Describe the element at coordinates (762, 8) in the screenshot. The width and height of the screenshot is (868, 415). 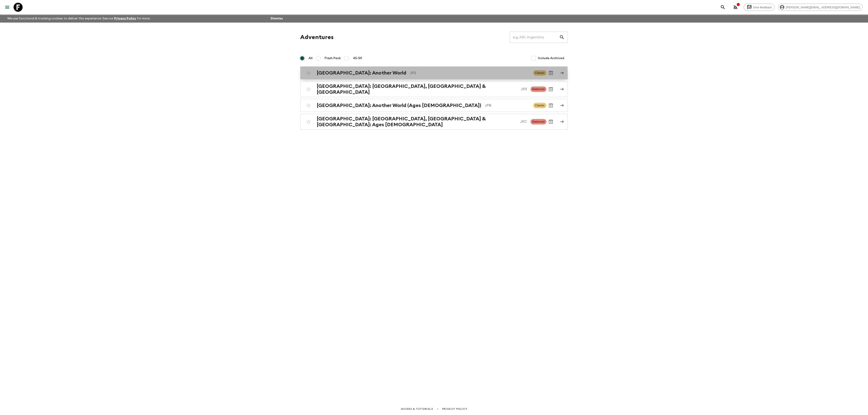
I see `span: Give feedback` at that location.